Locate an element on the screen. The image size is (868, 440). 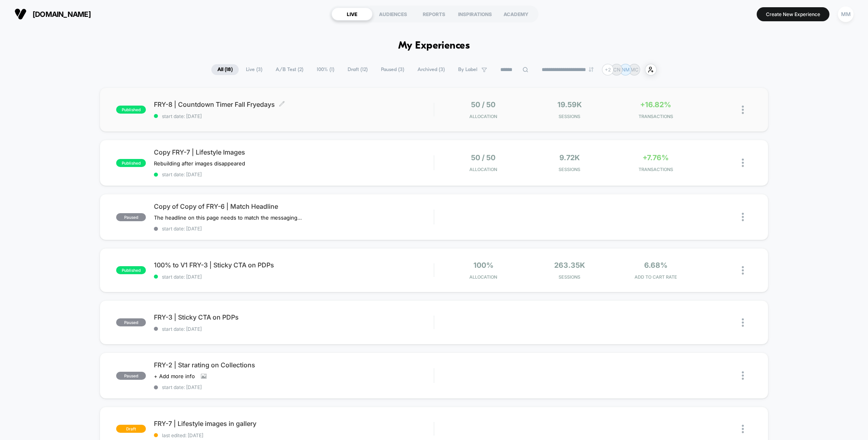
span: + Add more info is located at coordinates (174, 376).